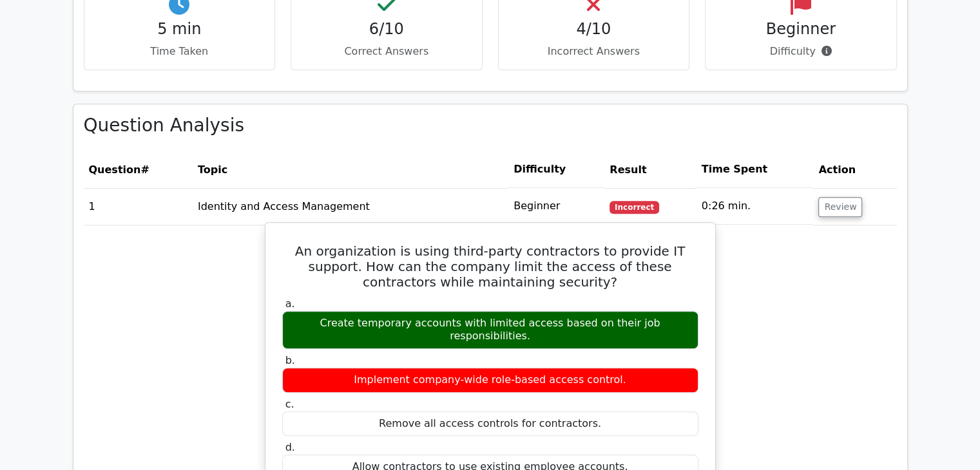 The height and width of the screenshot is (470, 980). Describe the element at coordinates (555, 206) in the screenshot. I see `td: Beginner` at that location.